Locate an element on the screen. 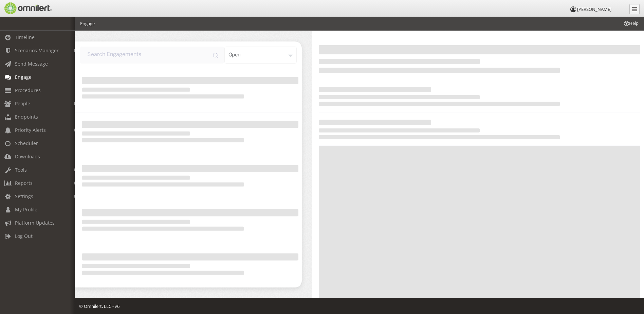  div: open is located at coordinates (260, 55).